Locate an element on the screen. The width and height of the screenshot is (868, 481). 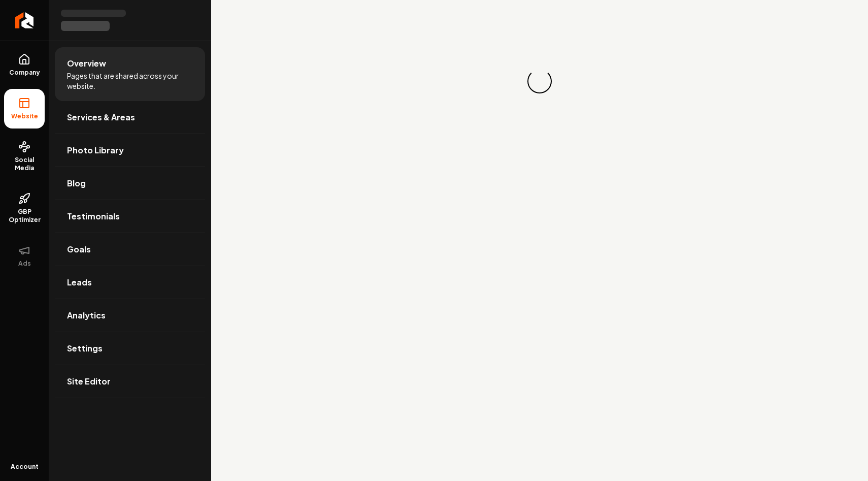
span: Company is located at coordinates (24, 73).